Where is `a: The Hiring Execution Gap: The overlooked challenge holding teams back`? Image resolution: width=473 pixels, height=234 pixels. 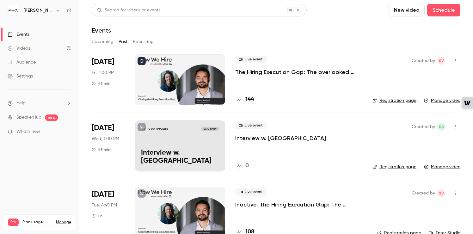
a: The Hiring Execution Gap: The overlooked challenge holding teams back is located at coordinates (299, 72).